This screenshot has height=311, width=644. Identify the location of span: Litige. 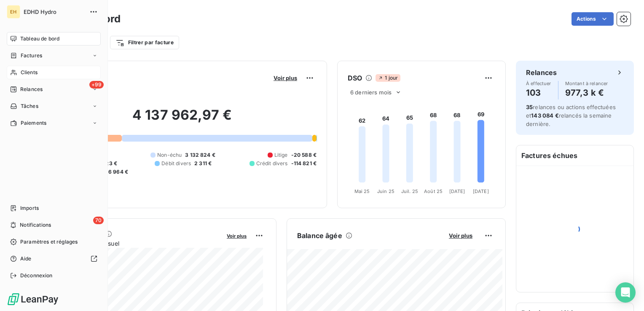
(281, 155).